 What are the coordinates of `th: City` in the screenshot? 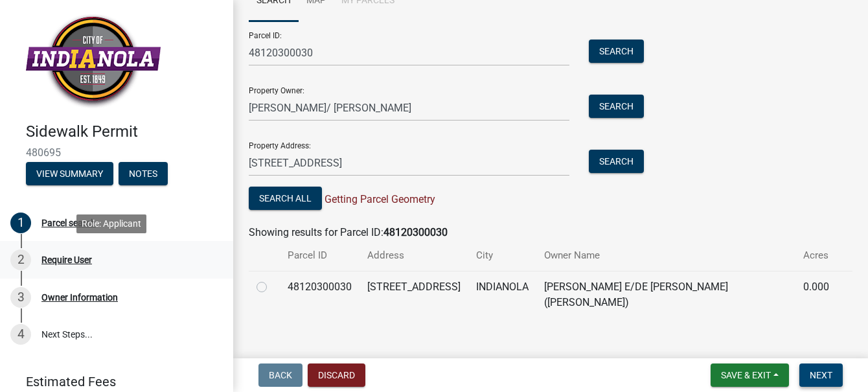 It's located at (502, 255).